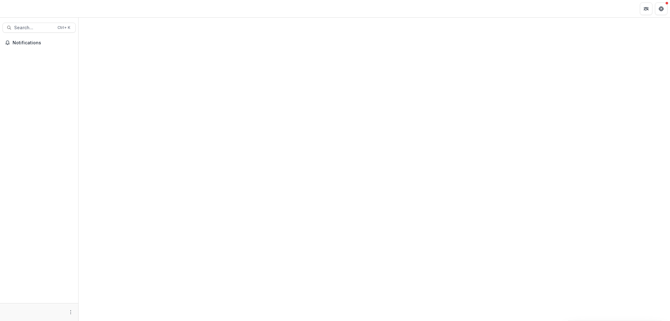  I want to click on button: Partners, so click(646, 9).